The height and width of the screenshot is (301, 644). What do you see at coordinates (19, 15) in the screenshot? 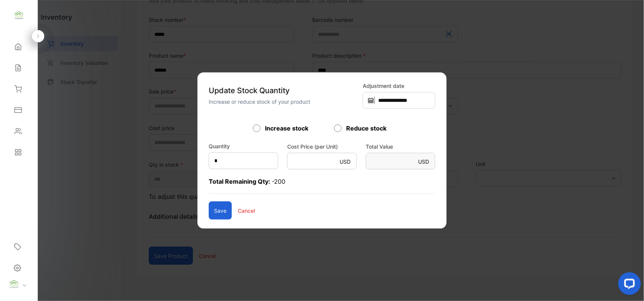
I see `img: logo` at bounding box center [19, 15].